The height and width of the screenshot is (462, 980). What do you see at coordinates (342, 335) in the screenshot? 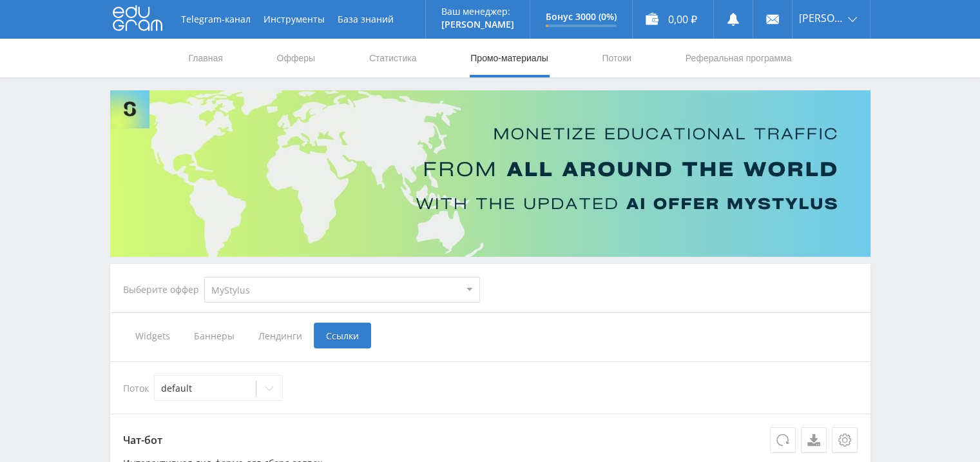
I see `span: Ссылки` at bounding box center [342, 335].